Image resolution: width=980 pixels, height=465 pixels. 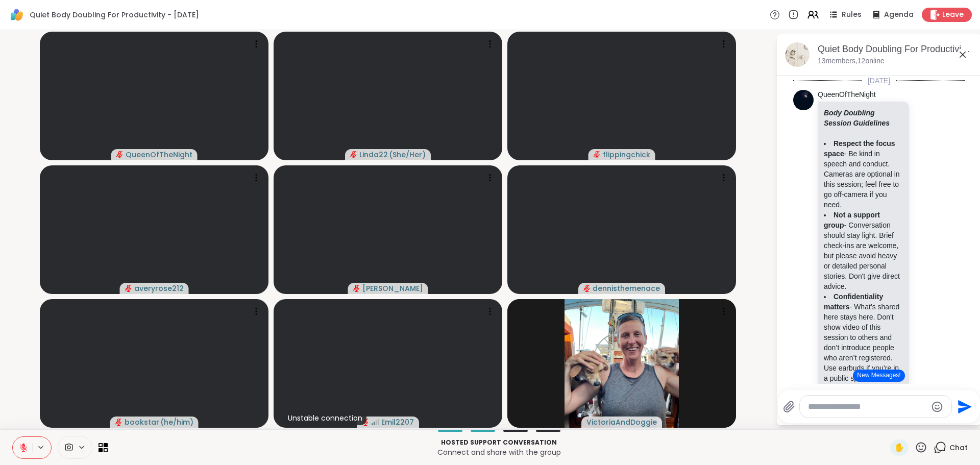 I want to click on li: - Conversation should stay light. Brief check-ins are welcome, but please avoid heavy or detailed..., so click(x=863, y=250).